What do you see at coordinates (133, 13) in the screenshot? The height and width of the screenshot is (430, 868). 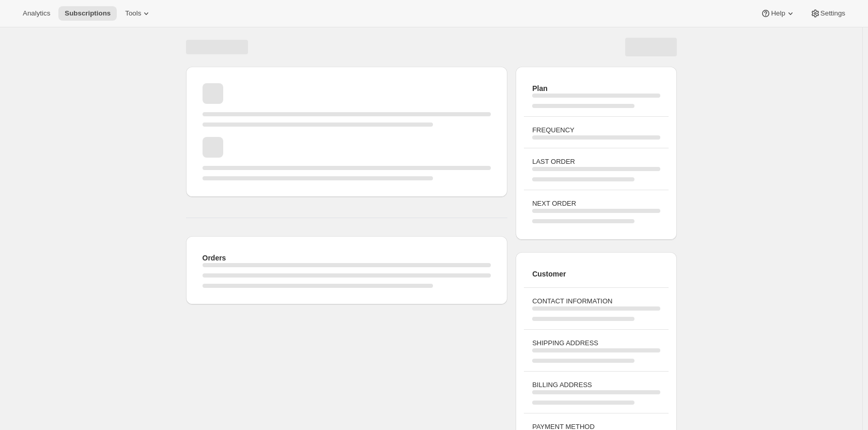 I see `span: Tools` at bounding box center [133, 13].